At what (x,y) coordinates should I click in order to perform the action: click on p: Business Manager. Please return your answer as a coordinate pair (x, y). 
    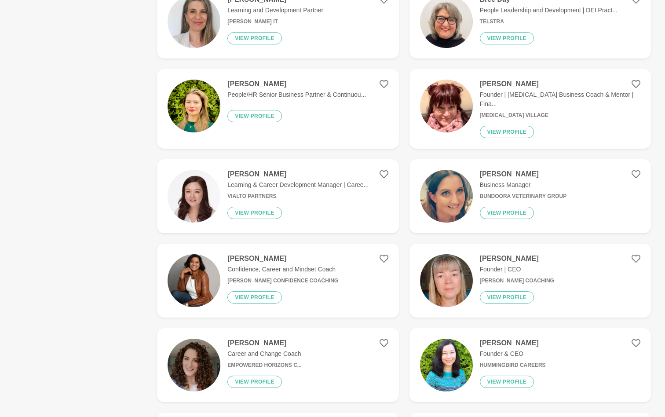
    Looking at the image, I should click on (523, 185).